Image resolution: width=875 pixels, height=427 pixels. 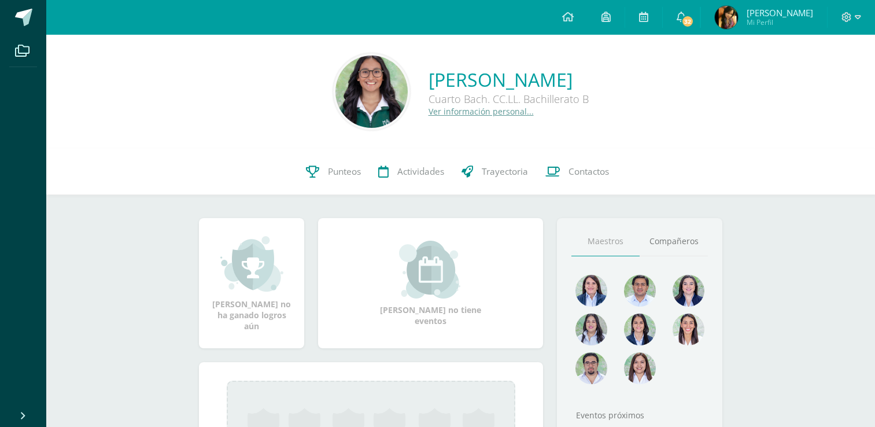 I want to click on a: Contactos, so click(x=577, y=172).